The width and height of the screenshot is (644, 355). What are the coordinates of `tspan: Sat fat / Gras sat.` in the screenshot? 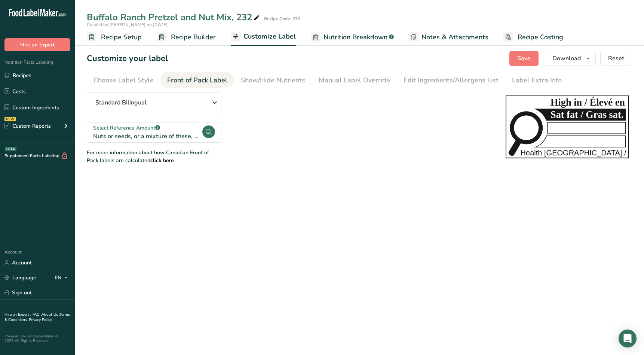 It's located at (587, 115).